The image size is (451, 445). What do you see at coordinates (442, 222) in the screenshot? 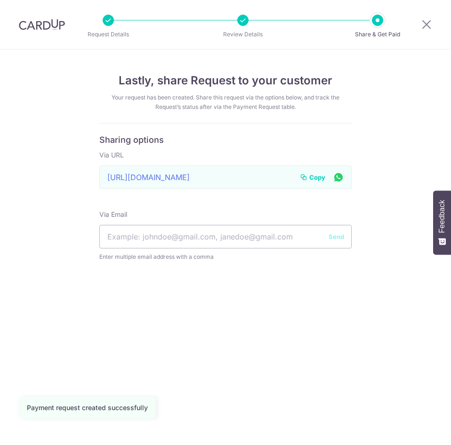
I see `button: Feedback - Show survey` at bounding box center [442, 222].